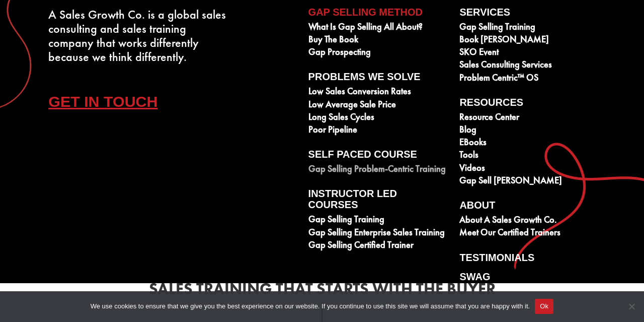 The height and width of the screenshot is (322, 644). What do you see at coordinates (530, 143) in the screenshot?
I see `a: eBooks` at bounding box center [530, 143].